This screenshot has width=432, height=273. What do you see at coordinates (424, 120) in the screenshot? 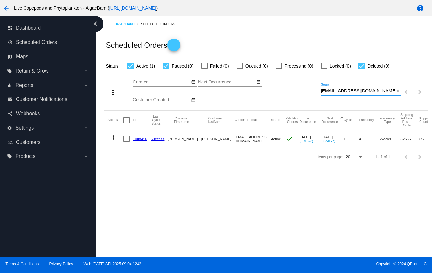
I see `button: Change sorting for ShippingCountry` at bounding box center [424, 120].